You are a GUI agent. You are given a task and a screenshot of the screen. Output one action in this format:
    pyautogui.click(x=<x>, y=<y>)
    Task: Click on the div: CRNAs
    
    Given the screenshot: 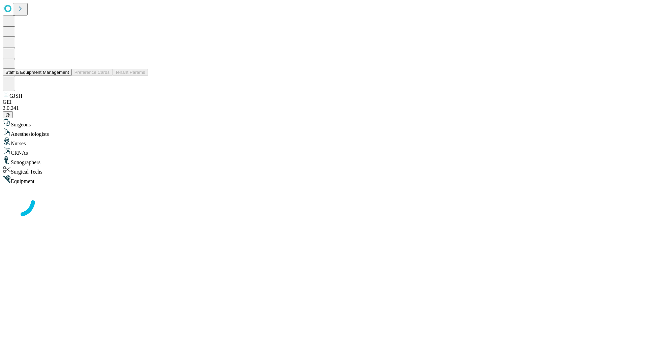 What is the action you would take?
    pyautogui.click(x=324, y=151)
    